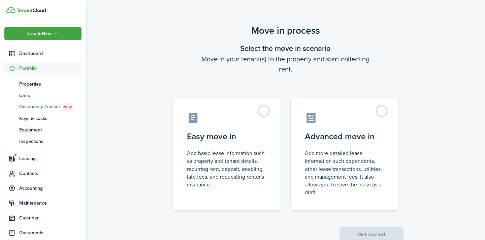 This screenshot has width=485, height=240. I want to click on a: Properties, so click(43, 84).